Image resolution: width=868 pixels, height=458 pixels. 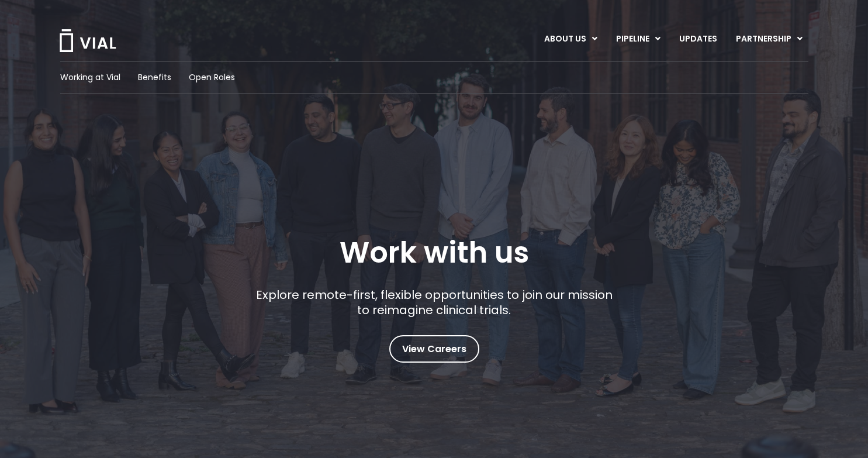 I want to click on h1: Work with us, so click(x=434, y=252).